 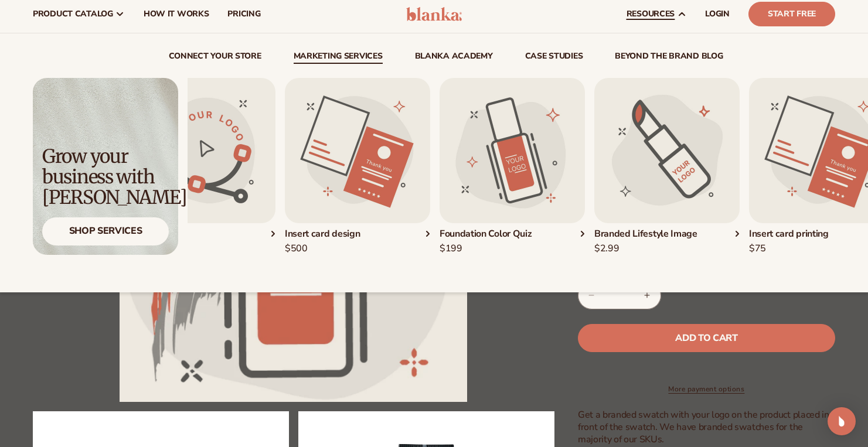 What do you see at coordinates (203, 167) in the screenshot?
I see `div: 1 / 5` at bounding box center [203, 167].